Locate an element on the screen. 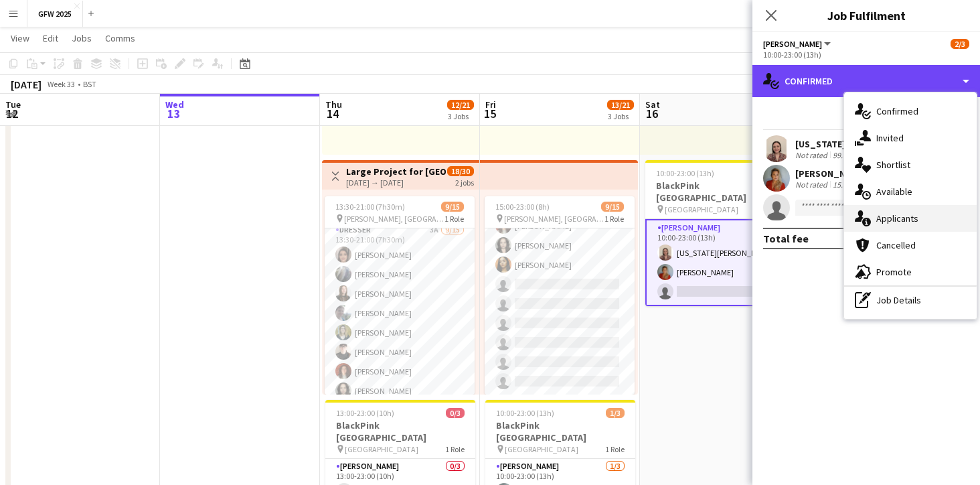 The height and width of the screenshot is (485, 980). span: 13:30-21:00 (7h30m) is located at coordinates (370, 206).